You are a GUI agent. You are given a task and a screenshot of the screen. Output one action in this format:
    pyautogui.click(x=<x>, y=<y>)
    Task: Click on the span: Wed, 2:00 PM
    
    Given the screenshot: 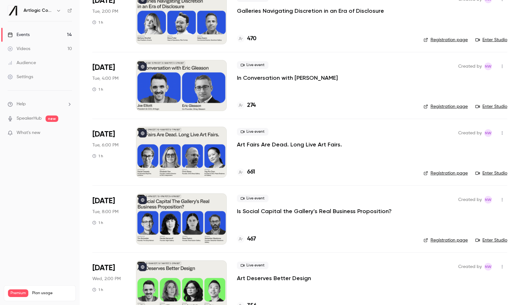 What is the action you would take?
    pyautogui.click(x=106, y=278)
    